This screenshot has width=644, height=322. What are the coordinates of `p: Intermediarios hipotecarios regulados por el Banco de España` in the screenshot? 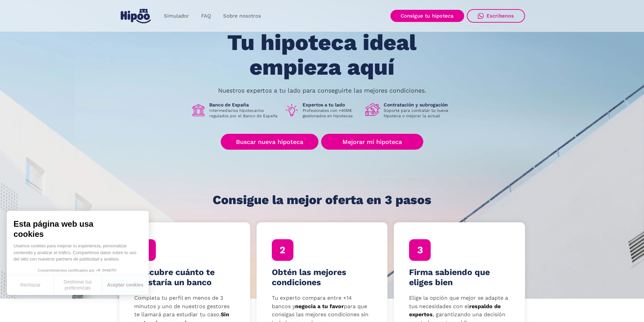 It's located at (244, 113).